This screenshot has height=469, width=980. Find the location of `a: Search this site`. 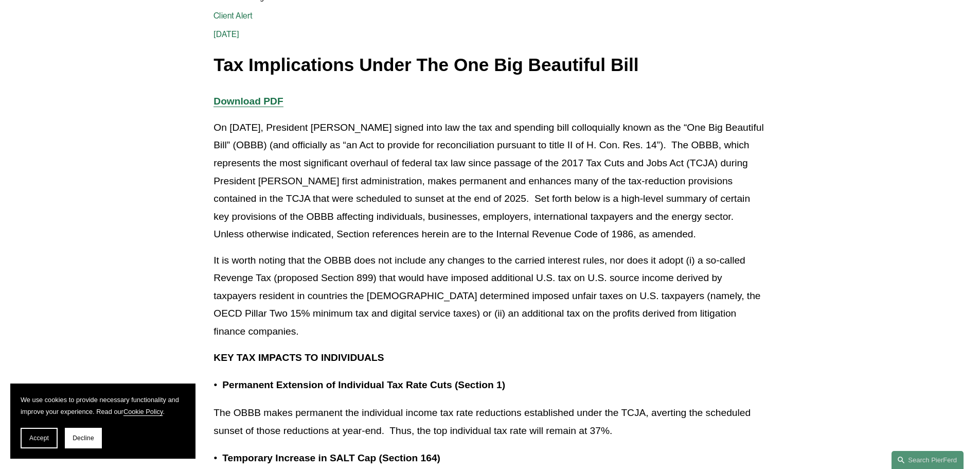

a: Search this site is located at coordinates (928, 460).